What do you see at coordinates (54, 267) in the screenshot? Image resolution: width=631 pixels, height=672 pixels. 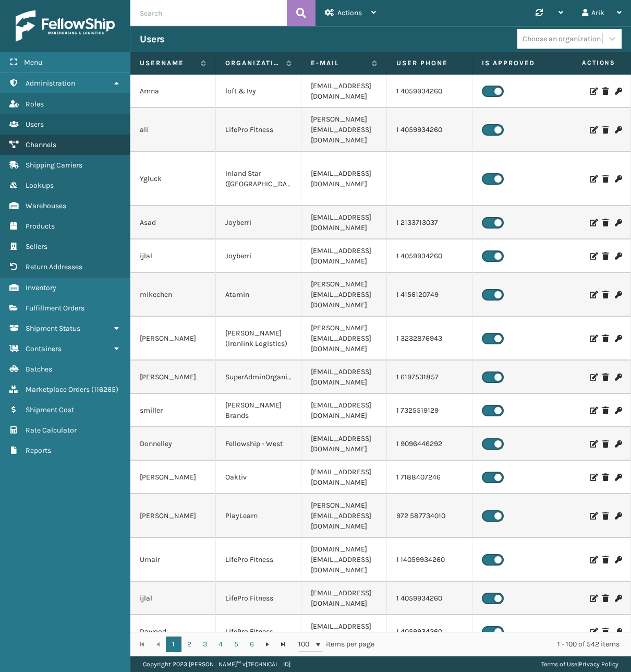 I see `span: Return Addresses` at bounding box center [54, 267].